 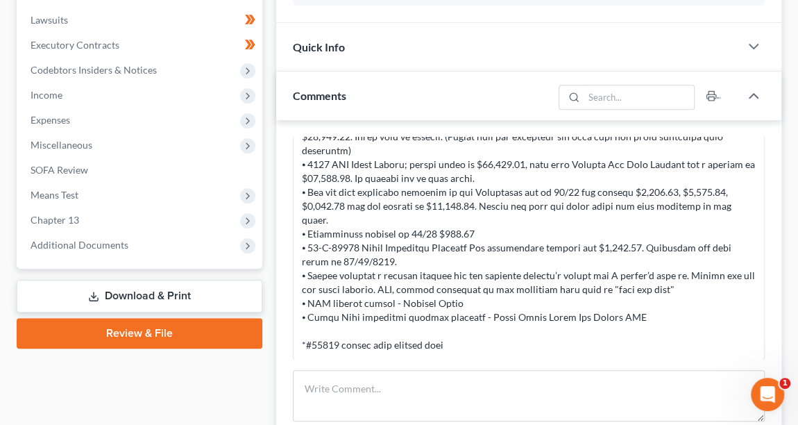 What do you see at coordinates (318, 46) in the screenshot?
I see `span: Quick Info` at bounding box center [318, 46].